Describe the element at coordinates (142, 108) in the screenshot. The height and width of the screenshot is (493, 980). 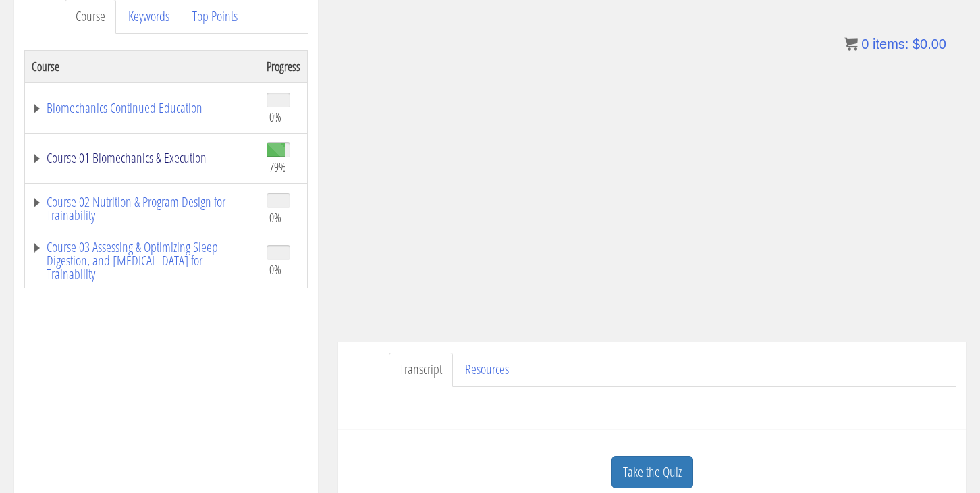
I see `a: Biomechanics Continued Education` at that location.